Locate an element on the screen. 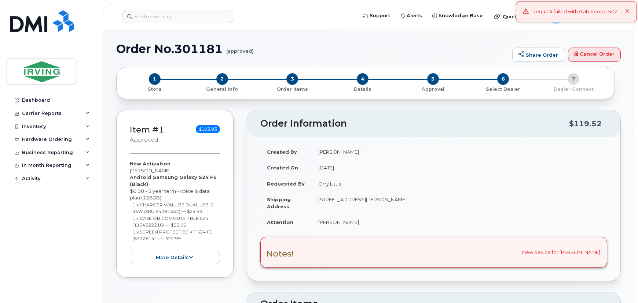 This screenshot has width=638, height=303. p: General Info is located at coordinates (222, 89).